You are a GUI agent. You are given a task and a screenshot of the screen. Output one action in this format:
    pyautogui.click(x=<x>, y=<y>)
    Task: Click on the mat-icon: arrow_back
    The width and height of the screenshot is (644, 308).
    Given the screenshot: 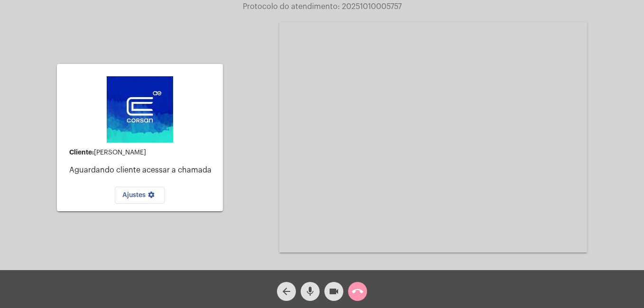 What is the action you would take?
    pyautogui.click(x=286, y=291)
    